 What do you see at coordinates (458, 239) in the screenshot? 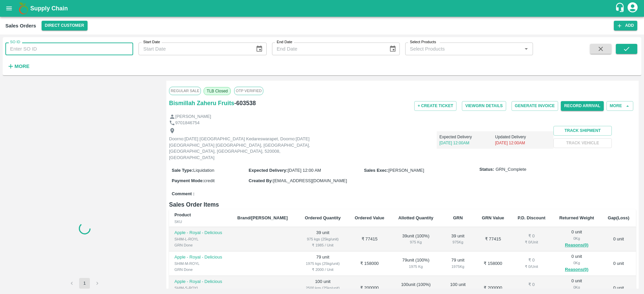
I see `div: 39 unit` at bounding box center [458, 239].